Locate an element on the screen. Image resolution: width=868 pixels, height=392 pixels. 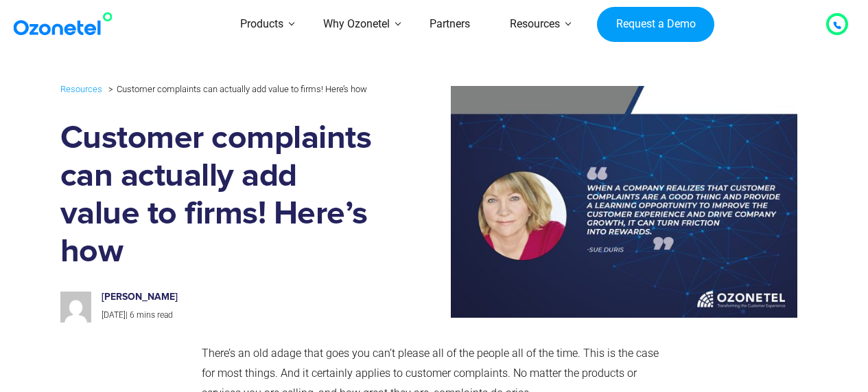
a: Request a Demo is located at coordinates (655, 25).